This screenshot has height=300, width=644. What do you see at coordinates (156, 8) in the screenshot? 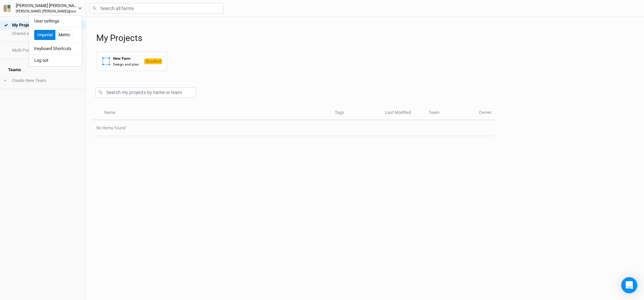
I see `input: Search all farms` at bounding box center [156, 8].